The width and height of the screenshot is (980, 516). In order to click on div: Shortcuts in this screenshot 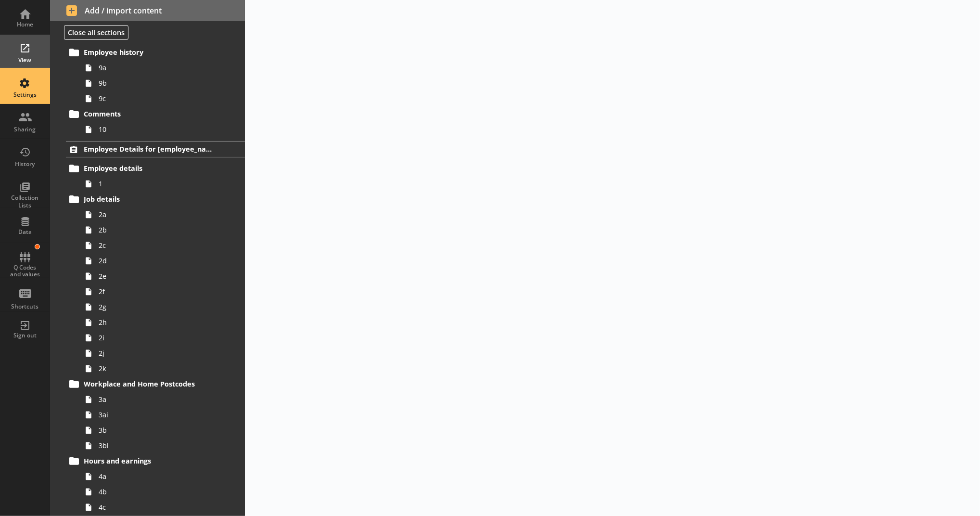, I will do `click(25, 306)`.